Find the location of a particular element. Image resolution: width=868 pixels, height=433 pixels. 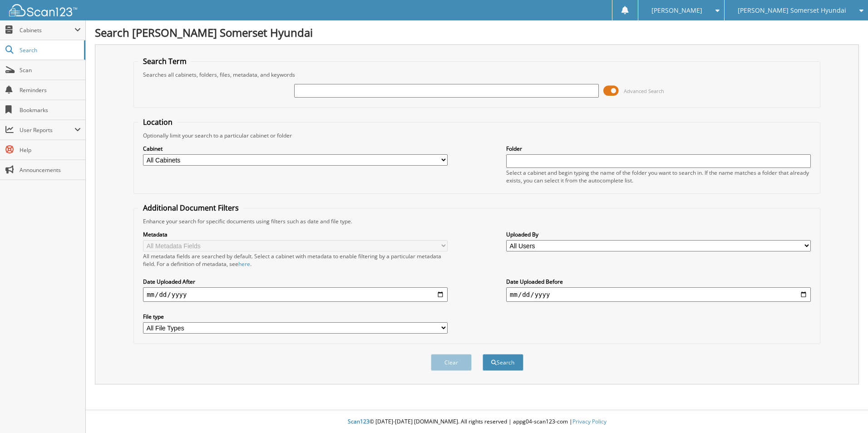

legend: Additional Document Filters is located at coordinates (191, 207).